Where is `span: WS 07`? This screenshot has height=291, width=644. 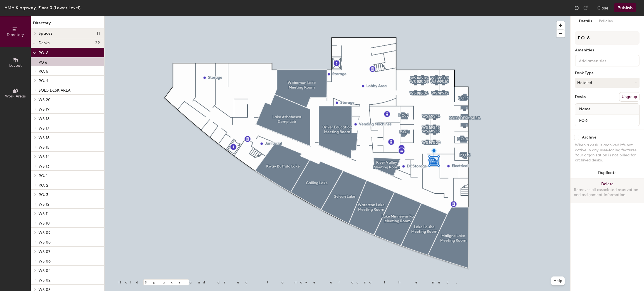
span: WS 07 is located at coordinates (44, 252).